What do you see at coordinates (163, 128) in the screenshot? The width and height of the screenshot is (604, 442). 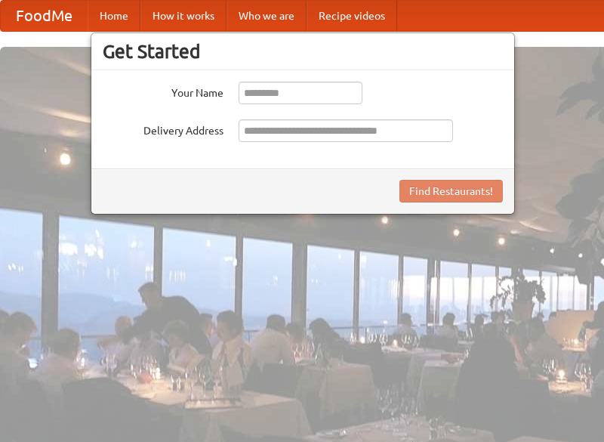 I see `label: Delivery Address` at bounding box center [163, 128].